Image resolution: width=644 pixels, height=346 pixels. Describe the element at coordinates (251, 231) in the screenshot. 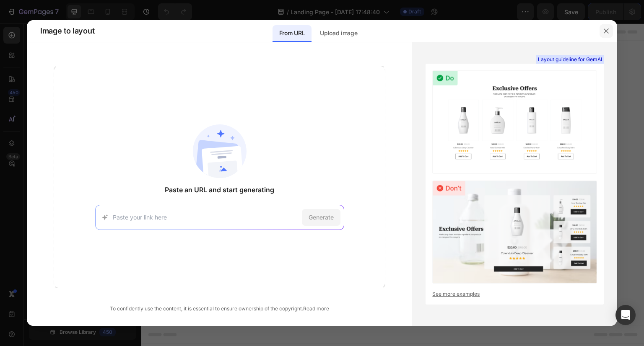

I see `div: Start with Generating from URL or image` at that location.